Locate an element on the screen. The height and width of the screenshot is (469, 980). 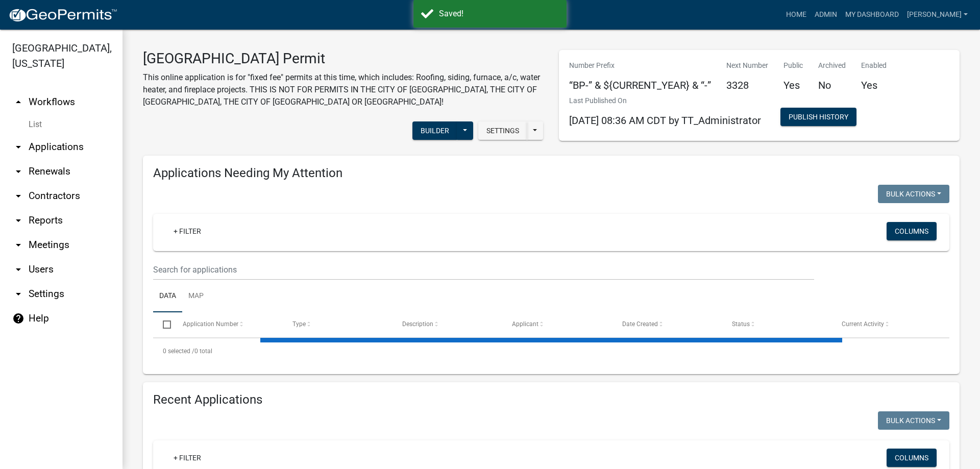
p: Last Published On is located at coordinates (665, 101).